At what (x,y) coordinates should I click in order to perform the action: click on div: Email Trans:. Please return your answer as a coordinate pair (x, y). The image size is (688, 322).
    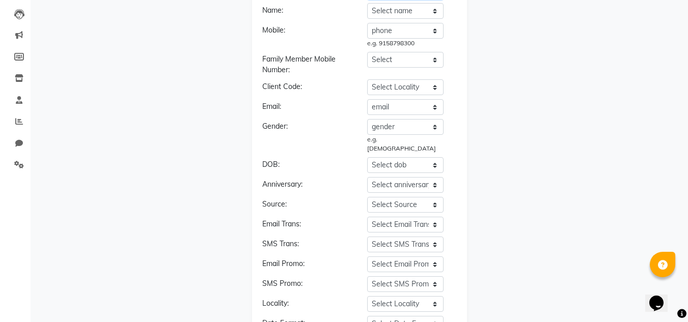
    Looking at the image, I should click on (307, 226).